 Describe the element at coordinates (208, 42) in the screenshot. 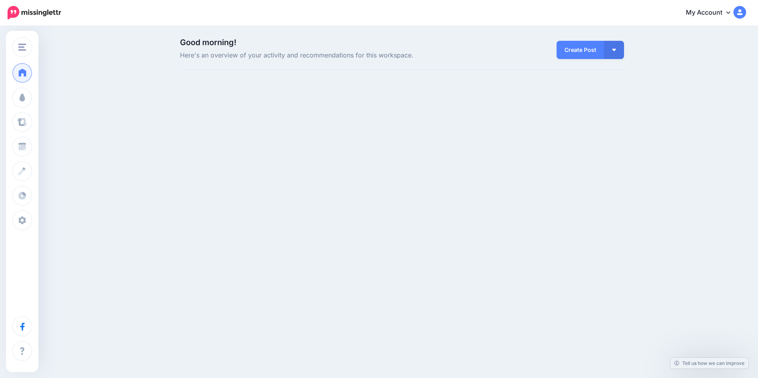

I see `span: Good morning!` at that location.